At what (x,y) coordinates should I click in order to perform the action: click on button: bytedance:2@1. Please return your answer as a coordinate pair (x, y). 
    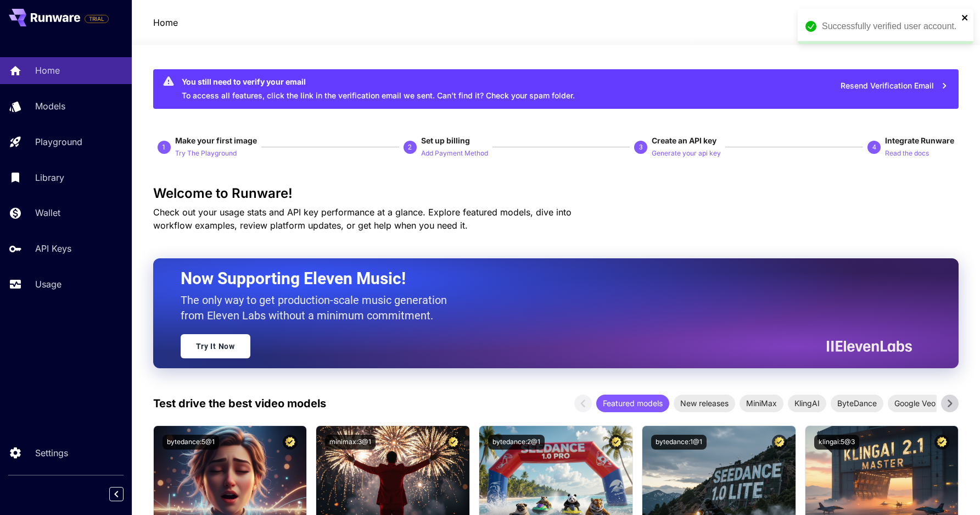
    Looking at the image, I should click on (516, 442).